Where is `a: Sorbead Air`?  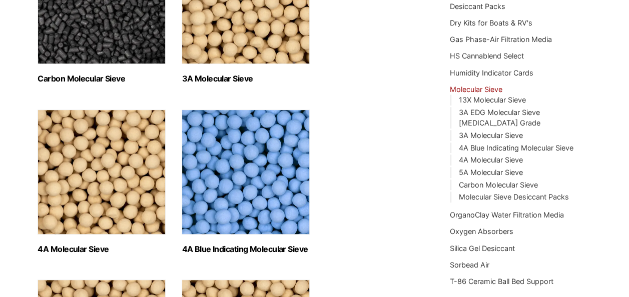
a: Sorbead Air is located at coordinates (469, 265).